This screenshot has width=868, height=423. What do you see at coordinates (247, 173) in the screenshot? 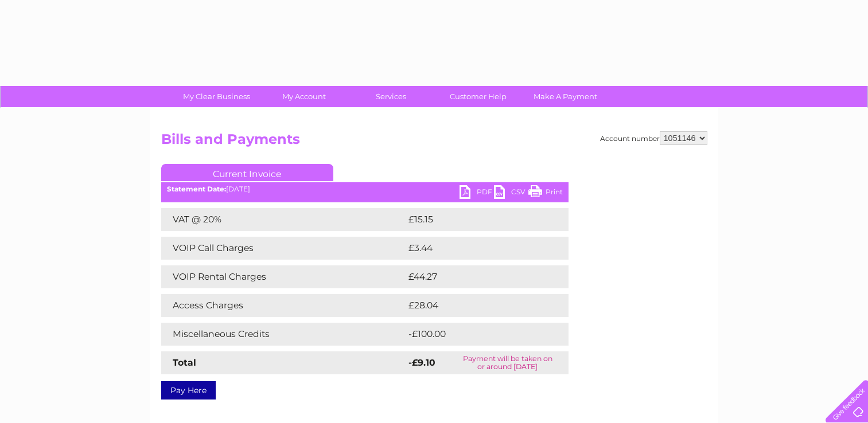
I see `a: Current Invoice` at bounding box center [247, 173].